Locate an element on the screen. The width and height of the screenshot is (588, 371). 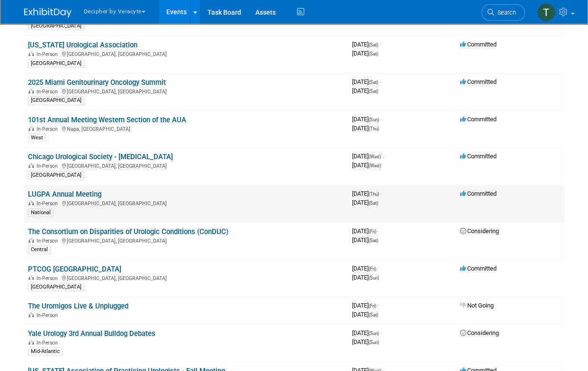
img: ExhibitDay is located at coordinates (48, 13).